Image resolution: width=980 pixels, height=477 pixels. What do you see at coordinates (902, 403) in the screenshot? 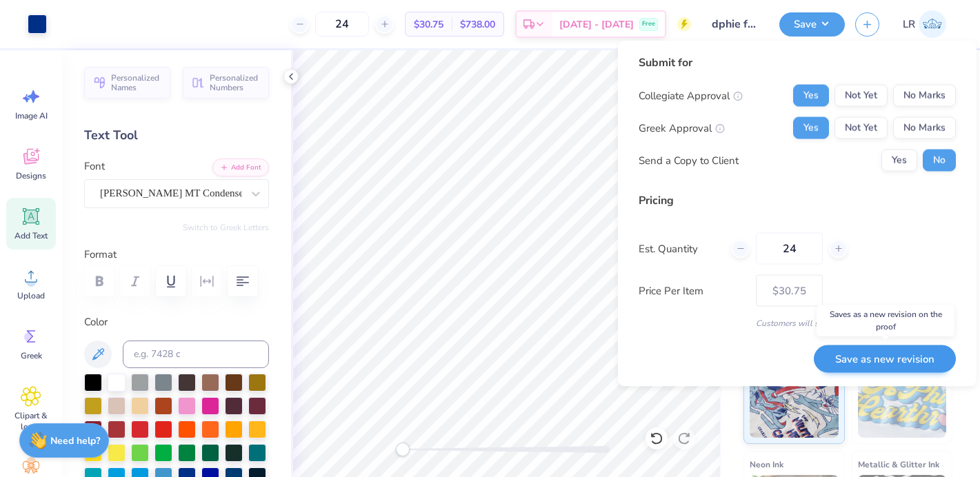
I see `img: Puff Ink` at bounding box center [902, 403].